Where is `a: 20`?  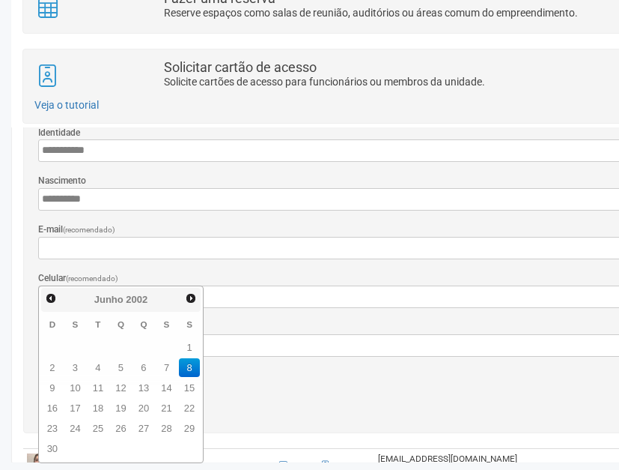 a: 20 is located at coordinates (144, 407).